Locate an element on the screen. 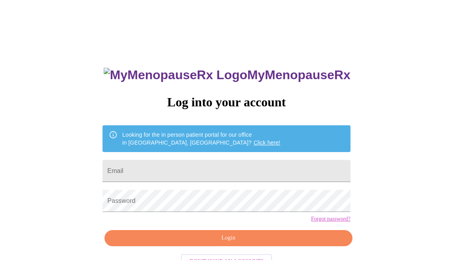  a: Forgot password? is located at coordinates (331, 219).